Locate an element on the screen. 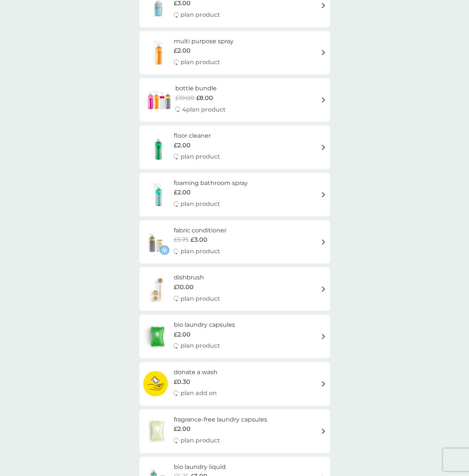  p: plan add on is located at coordinates (198, 393).